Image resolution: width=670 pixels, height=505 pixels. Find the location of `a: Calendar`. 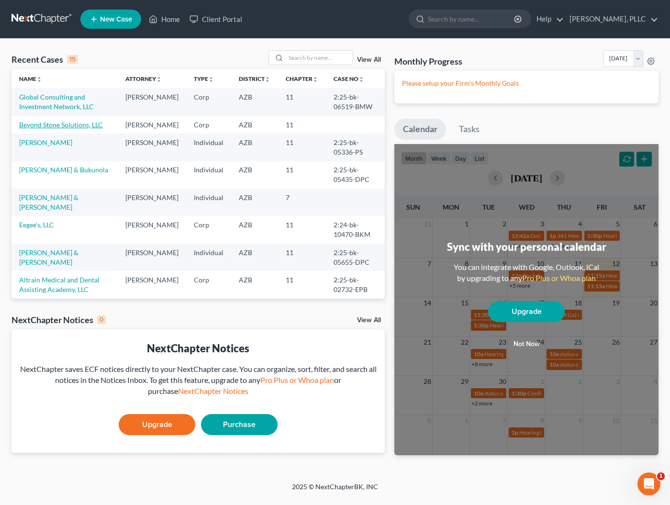

a: Calendar is located at coordinates (420, 129).